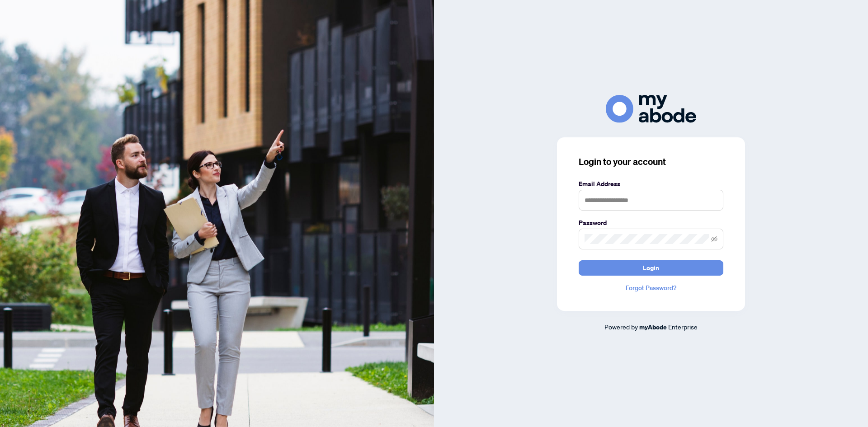  Describe the element at coordinates (621, 326) in the screenshot. I see `span: Powered by` at that location.